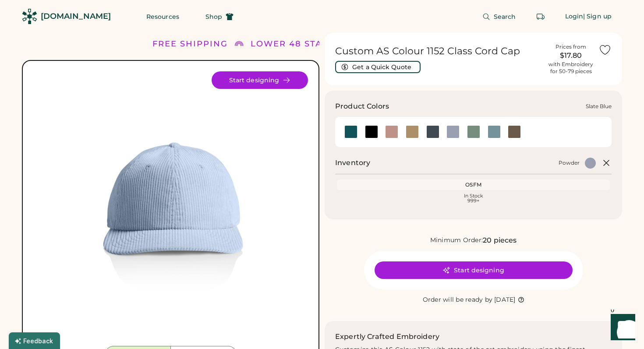 This screenshot has width=644, height=349. I want to click on div: In Stock 999+, so click(473, 198).